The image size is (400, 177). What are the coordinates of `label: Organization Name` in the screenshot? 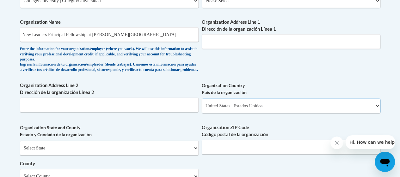 It's located at (109, 22).